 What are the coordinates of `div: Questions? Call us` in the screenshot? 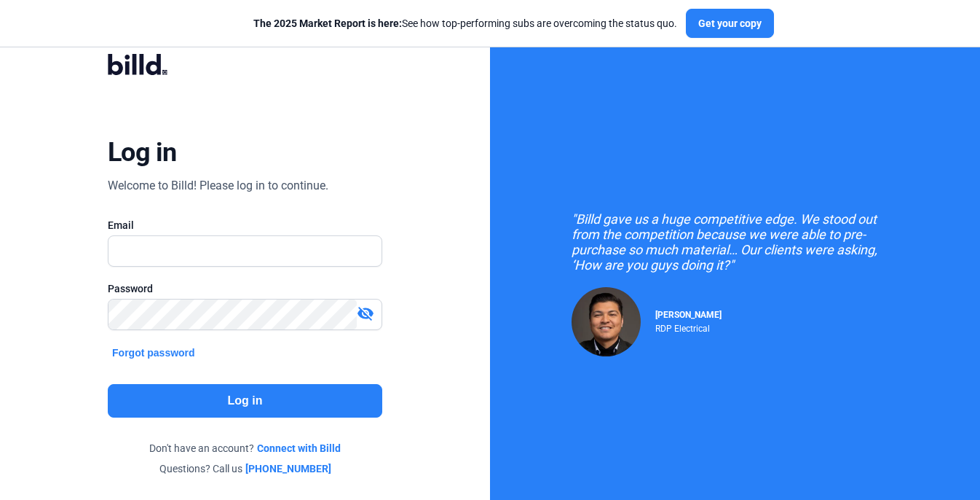 It's located at (244, 468).